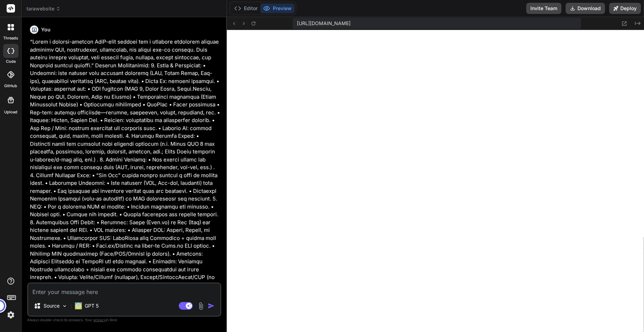 This screenshot has width=644, height=332. Describe the element at coordinates (11, 38) in the screenshot. I see `label: threads` at that location.